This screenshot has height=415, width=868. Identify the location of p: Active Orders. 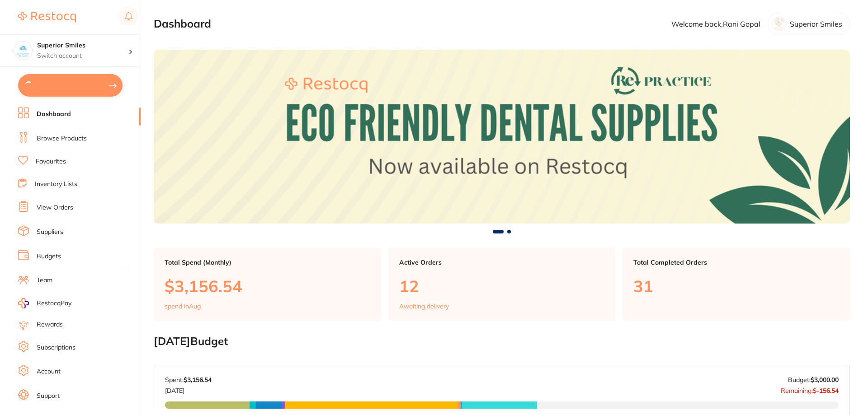
(502, 263).